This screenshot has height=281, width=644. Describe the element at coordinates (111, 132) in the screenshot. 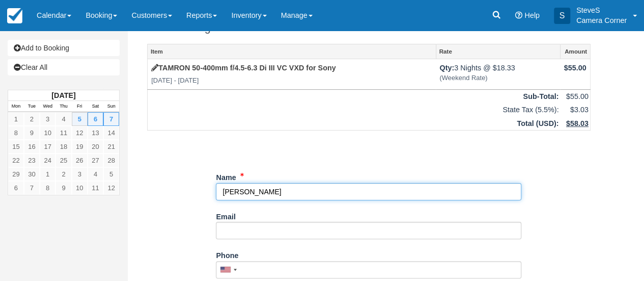

I see `a: 14` at that location.